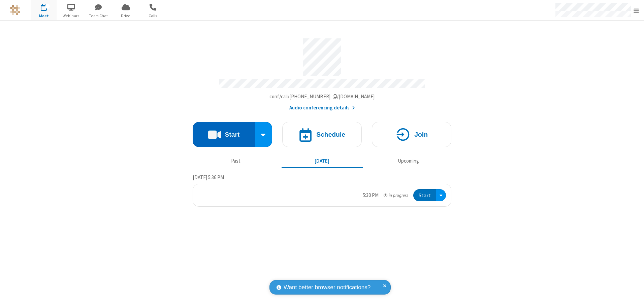 This screenshot has height=306, width=644. Describe the element at coordinates (322, 135) in the screenshot. I see `button: Schedule` at that location.